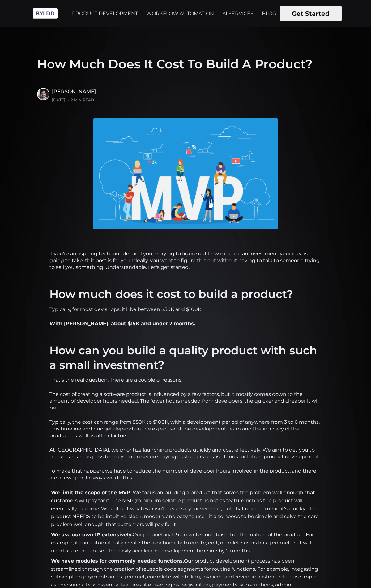  What do you see at coordinates (186, 401) in the screenshot?
I see `p: The cost of creating a software product is influenced by a few factors, but it mostly comes down ...` at bounding box center [186, 401].